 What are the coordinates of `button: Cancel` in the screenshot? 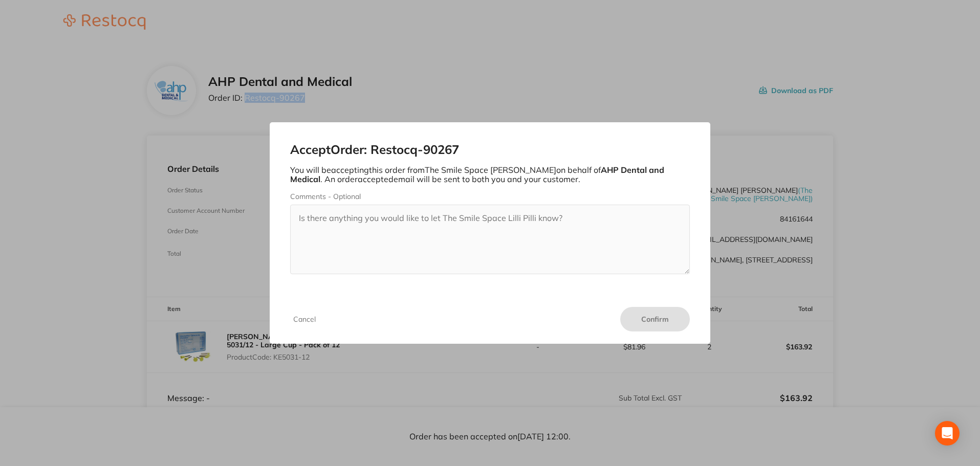 It's located at (305, 319).